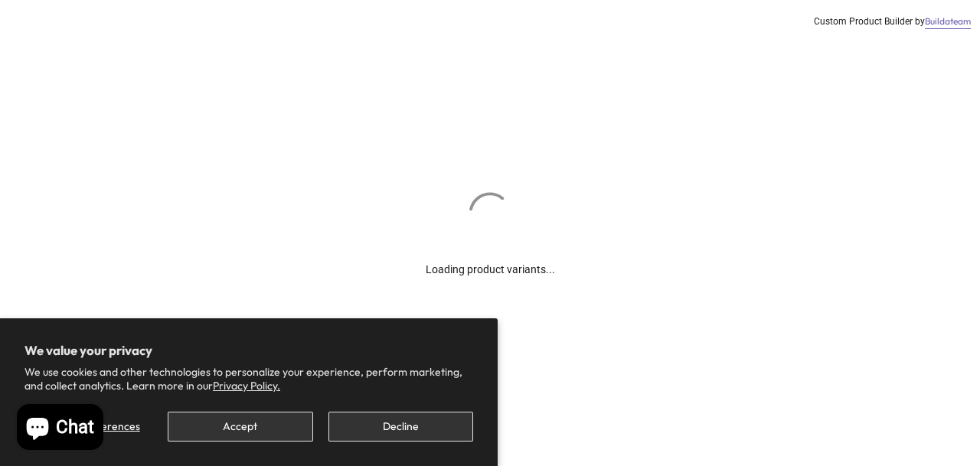  I want to click on button: Accept, so click(240, 427).